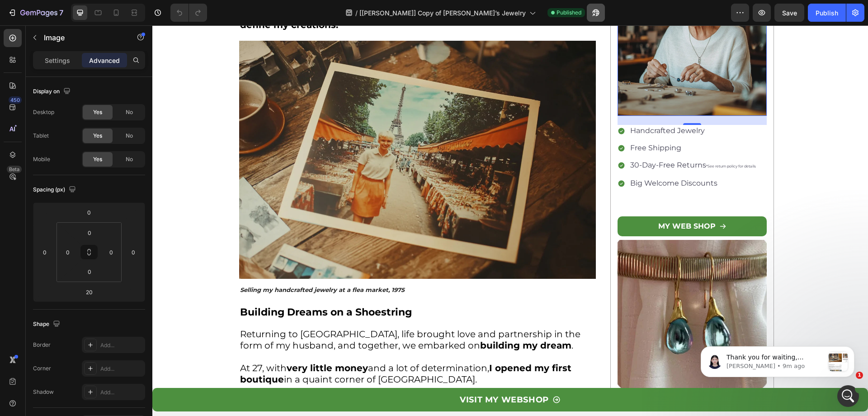  I want to click on strong: building my dream, so click(373, 320).